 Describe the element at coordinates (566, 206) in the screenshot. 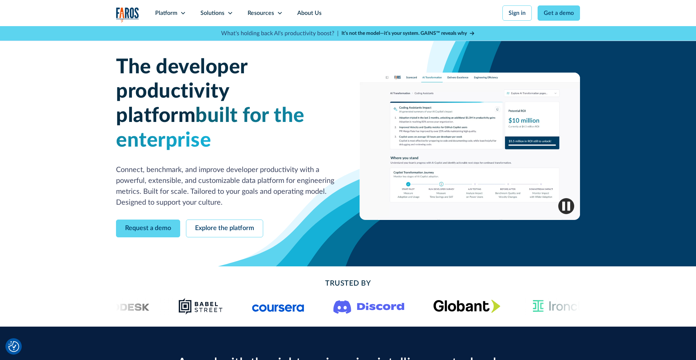

I see `button: Pause video` at that location.